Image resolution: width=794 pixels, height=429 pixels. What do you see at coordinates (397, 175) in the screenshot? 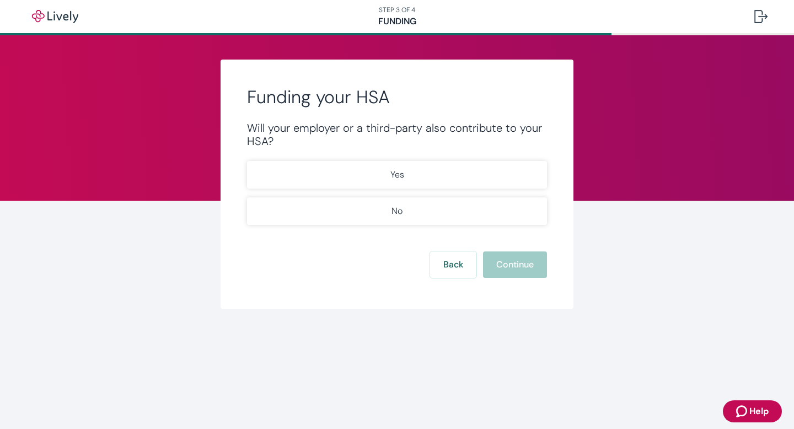
I see `button: Yes` at bounding box center [397, 175].